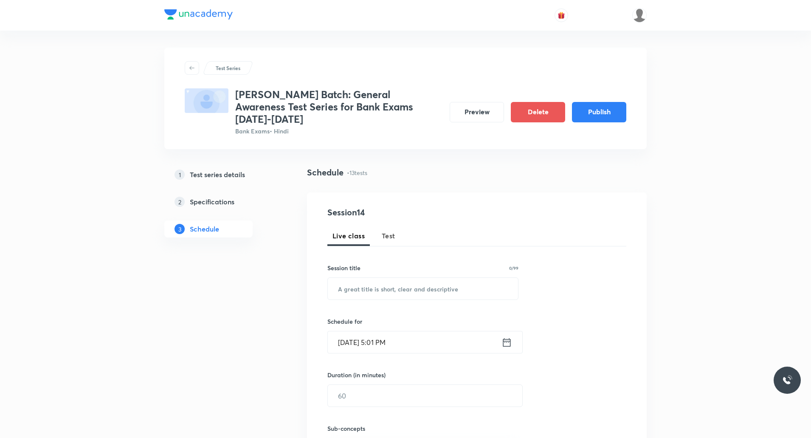  What do you see at coordinates (423, 288) in the screenshot?
I see `input: A great title is short, clear and descriptive` at bounding box center [423, 288].